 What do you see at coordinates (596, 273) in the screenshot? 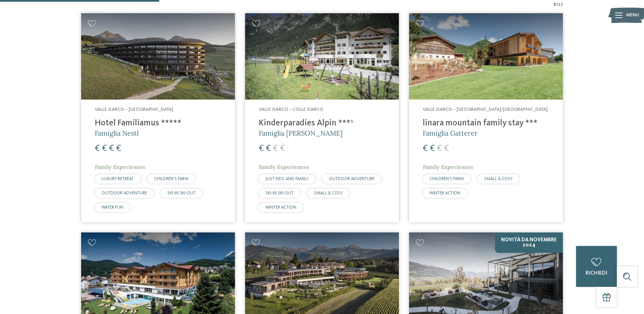
I see `span: richiedi` at bounding box center [596, 273].